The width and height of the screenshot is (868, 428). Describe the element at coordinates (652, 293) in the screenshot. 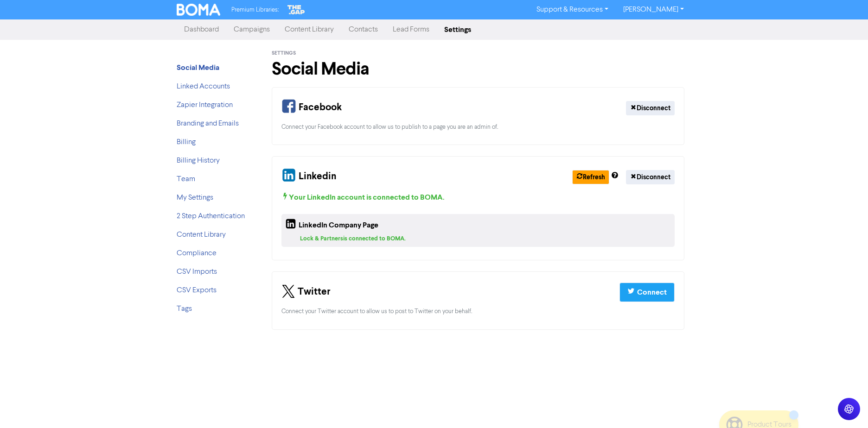

I see `div: Connect` at that location.